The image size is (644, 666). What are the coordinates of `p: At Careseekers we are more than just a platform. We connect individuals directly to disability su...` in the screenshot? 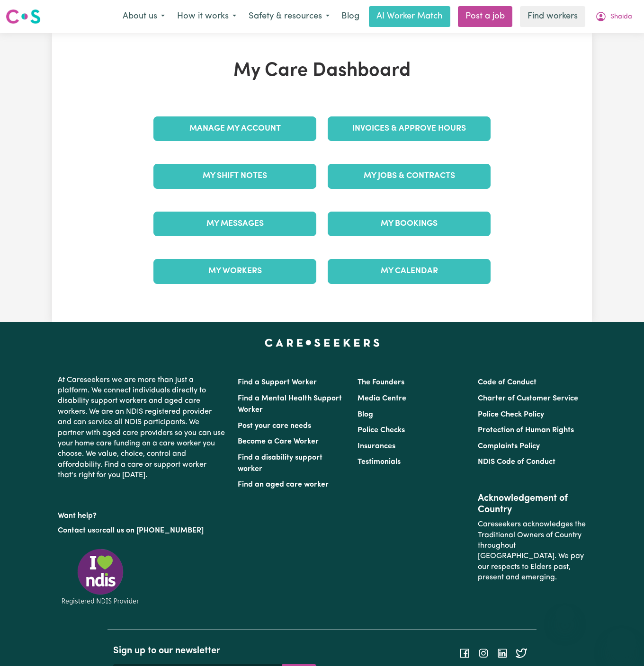 It's located at (142, 427).